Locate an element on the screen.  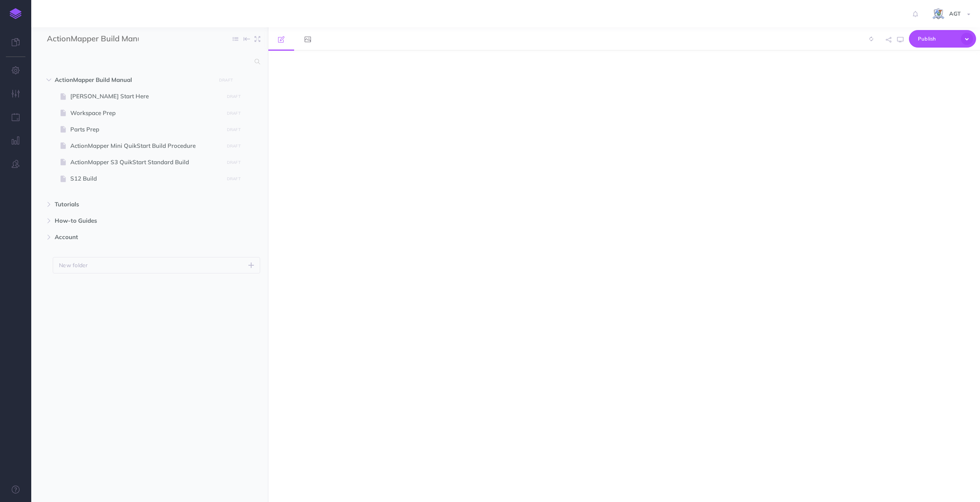
input: Search is located at coordinates (148, 62).